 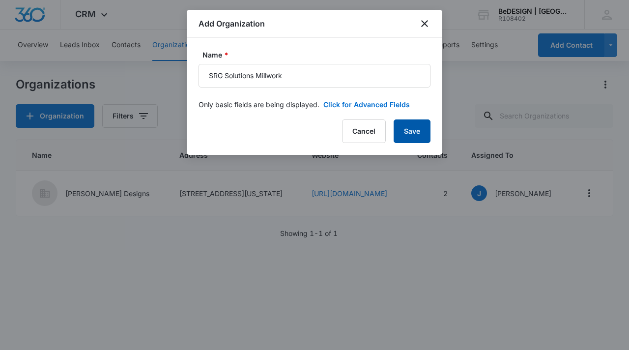 What do you see at coordinates (424, 24) in the screenshot?
I see `button: close` at bounding box center [424, 24].